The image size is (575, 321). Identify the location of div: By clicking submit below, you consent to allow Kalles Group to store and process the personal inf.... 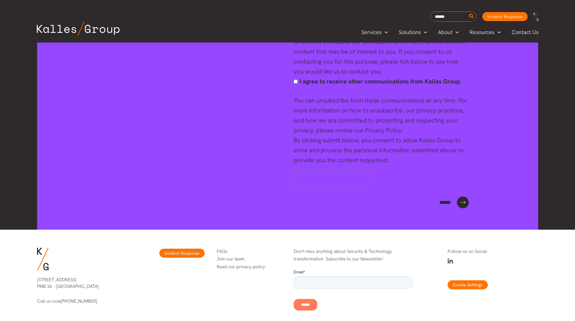
(381, 150).